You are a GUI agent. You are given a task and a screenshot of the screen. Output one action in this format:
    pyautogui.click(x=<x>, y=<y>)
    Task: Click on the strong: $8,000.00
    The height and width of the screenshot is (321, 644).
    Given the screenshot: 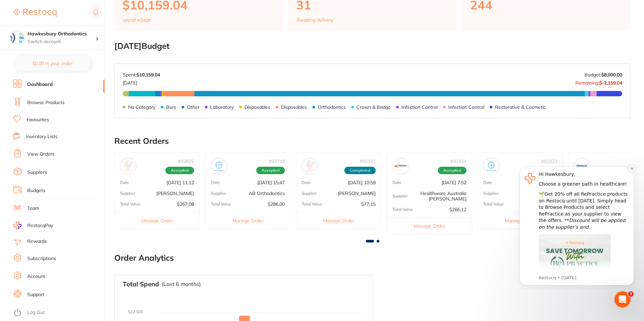 What is the action you would take?
    pyautogui.click(x=612, y=74)
    